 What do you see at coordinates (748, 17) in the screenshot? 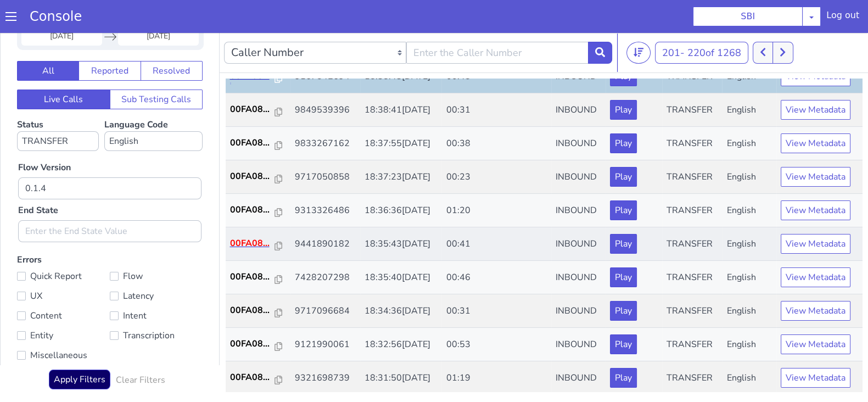
I see `button: SBI` at bounding box center [748, 17].